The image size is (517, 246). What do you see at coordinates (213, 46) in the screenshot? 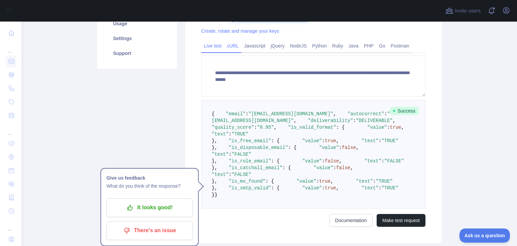
I see `a: Live test` at bounding box center [213, 46].